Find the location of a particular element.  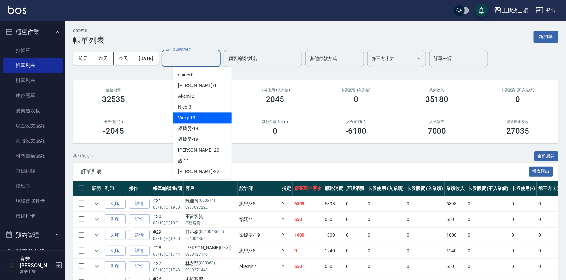

p: 0919271443 is located at coordinates (211, 270).